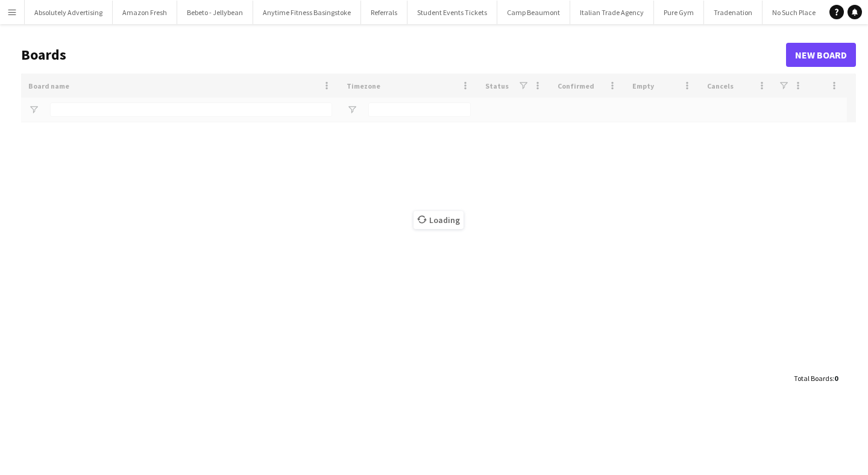  What do you see at coordinates (821, 55) in the screenshot?
I see `a: New Board` at bounding box center [821, 55].